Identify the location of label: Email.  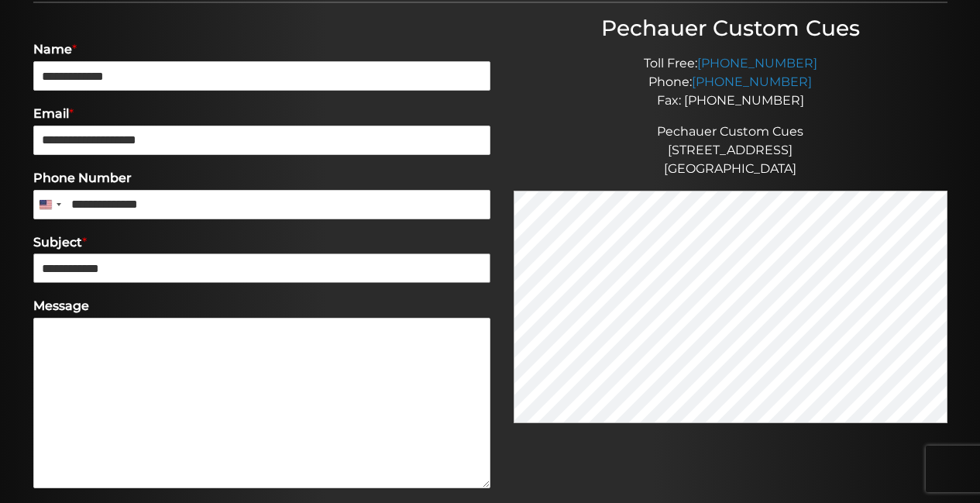
(262, 114).